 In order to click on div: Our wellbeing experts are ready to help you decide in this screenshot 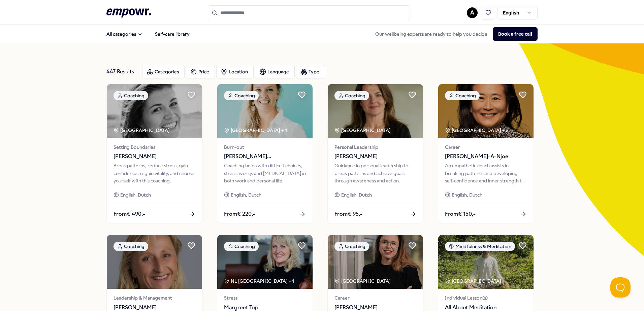, I will do `click(454, 34)`.